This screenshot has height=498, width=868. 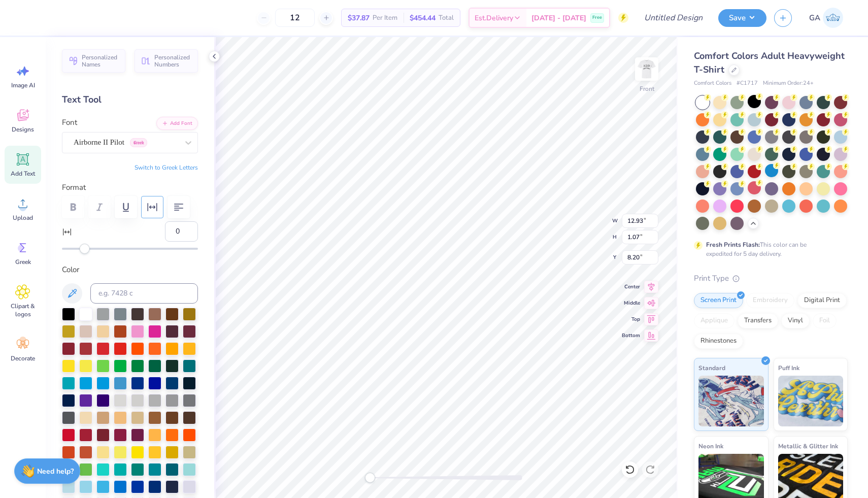 I want to click on button: Switch to Greek Letters, so click(x=166, y=168).